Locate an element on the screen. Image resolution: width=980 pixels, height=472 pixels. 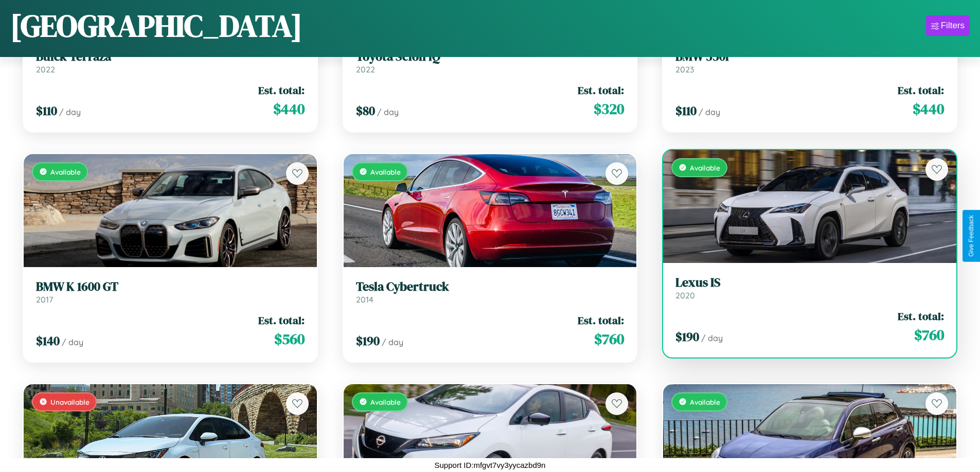
h3: Toyota Scion iQ is located at coordinates (490, 57).